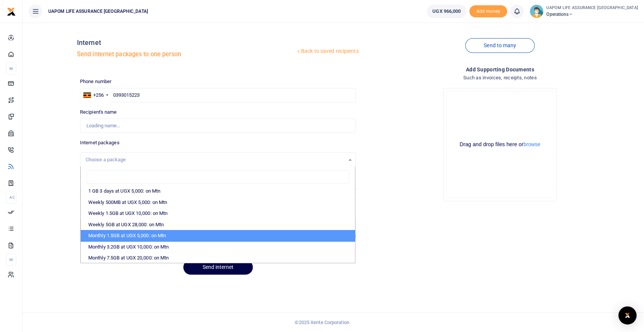  I want to click on li: 1 GB 3 days at UGX 5,000: on Mtn, so click(218, 191).